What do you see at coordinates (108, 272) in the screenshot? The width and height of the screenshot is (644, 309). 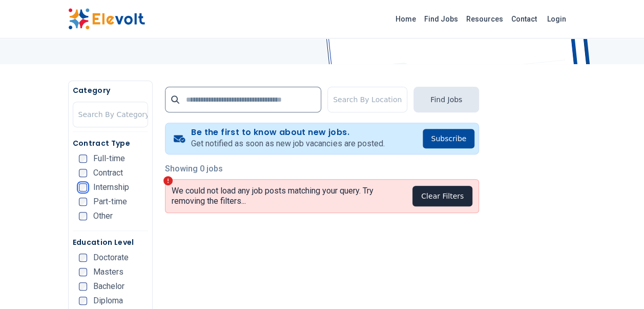 I see `span: Masters` at bounding box center [108, 272].